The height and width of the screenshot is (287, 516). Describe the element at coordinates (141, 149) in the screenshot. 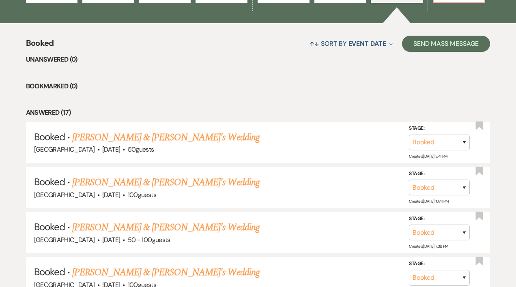

I see `span: 50 guests` at that location.